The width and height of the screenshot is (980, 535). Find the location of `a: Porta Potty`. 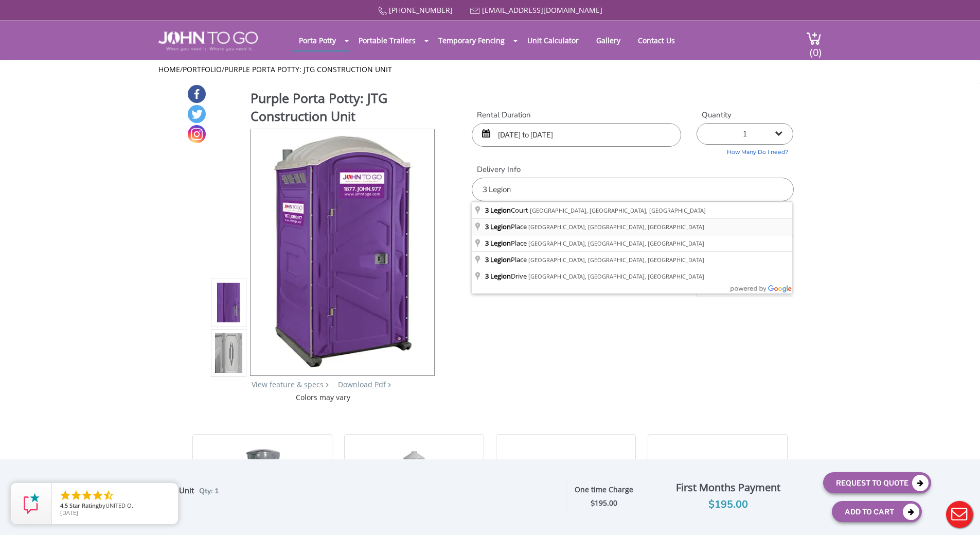

a: Porta Potty is located at coordinates (317, 40).